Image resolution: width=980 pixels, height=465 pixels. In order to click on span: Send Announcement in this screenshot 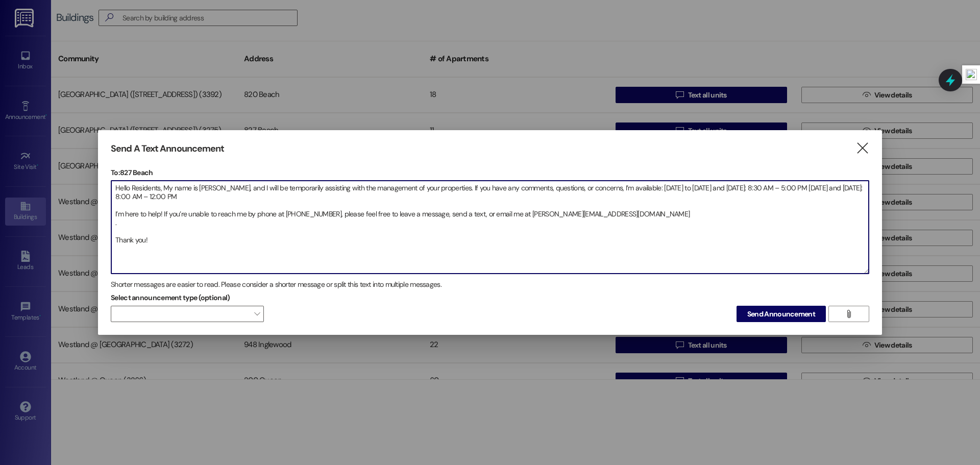, I will do `click(781, 314)`.